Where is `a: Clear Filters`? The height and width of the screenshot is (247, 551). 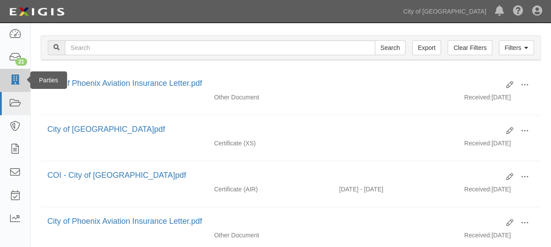
a: Clear Filters is located at coordinates (470, 48).